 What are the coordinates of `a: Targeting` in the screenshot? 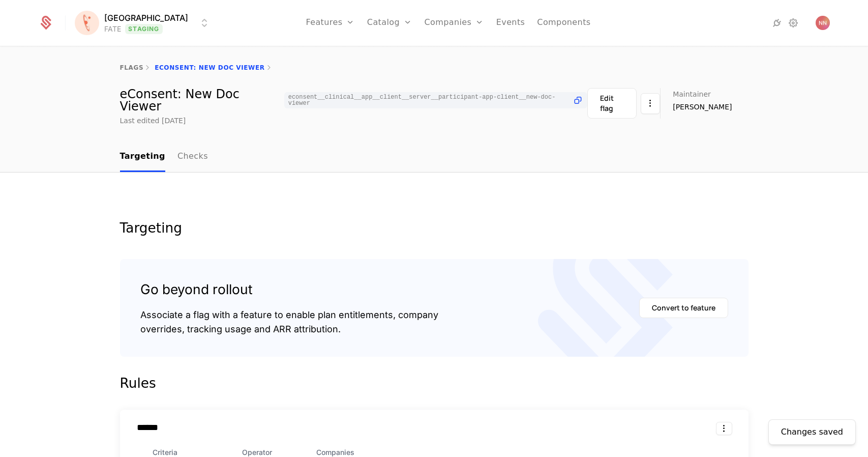 It's located at (143, 157).